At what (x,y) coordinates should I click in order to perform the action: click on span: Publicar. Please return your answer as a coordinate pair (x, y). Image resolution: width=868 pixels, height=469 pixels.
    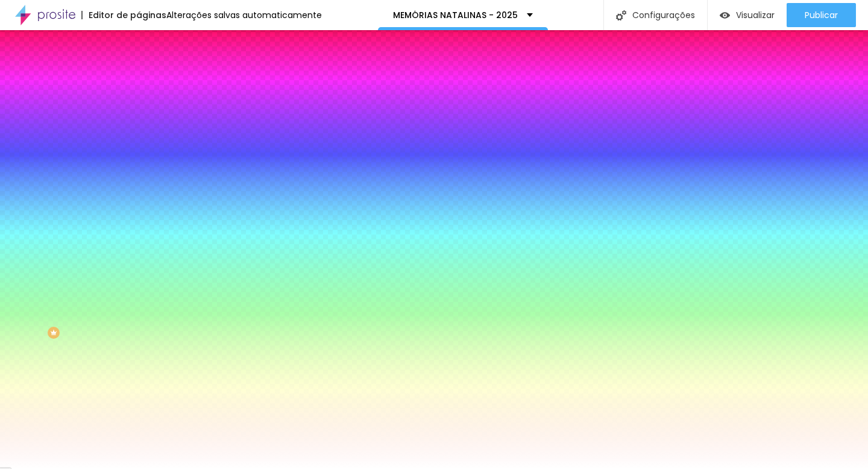
    Looking at the image, I should click on (821, 15).